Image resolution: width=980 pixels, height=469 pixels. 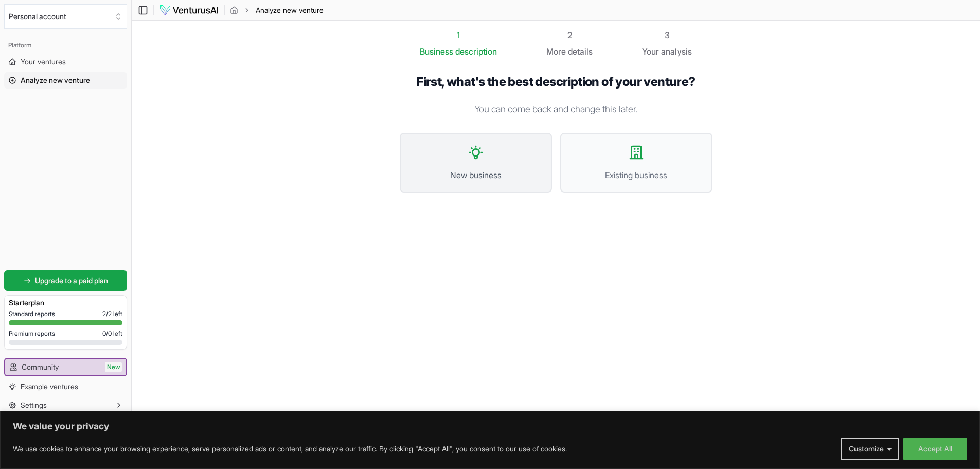 What do you see at coordinates (556, 51) in the screenshot?
I see `span: More` at bounding box center [556, 51].